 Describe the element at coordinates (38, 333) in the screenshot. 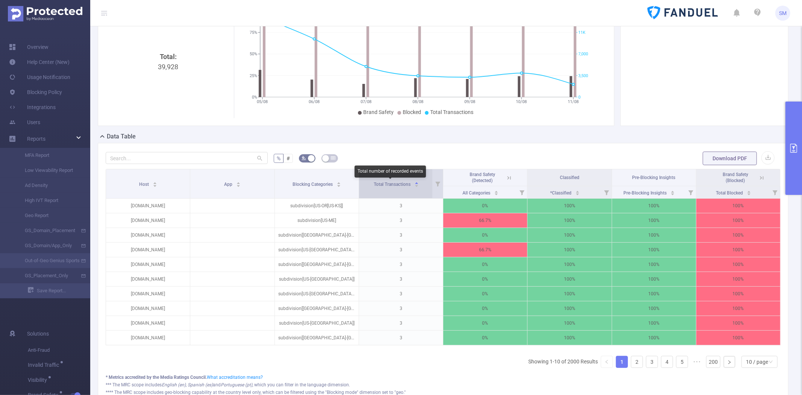

I see `span: Solutions` at that location.